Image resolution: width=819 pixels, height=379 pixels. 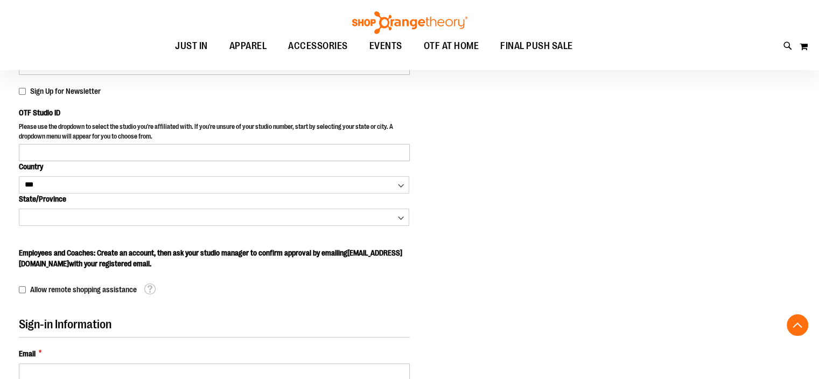 I want to click on a: FINAL PUSH SALE, so click(x=536, y=46).